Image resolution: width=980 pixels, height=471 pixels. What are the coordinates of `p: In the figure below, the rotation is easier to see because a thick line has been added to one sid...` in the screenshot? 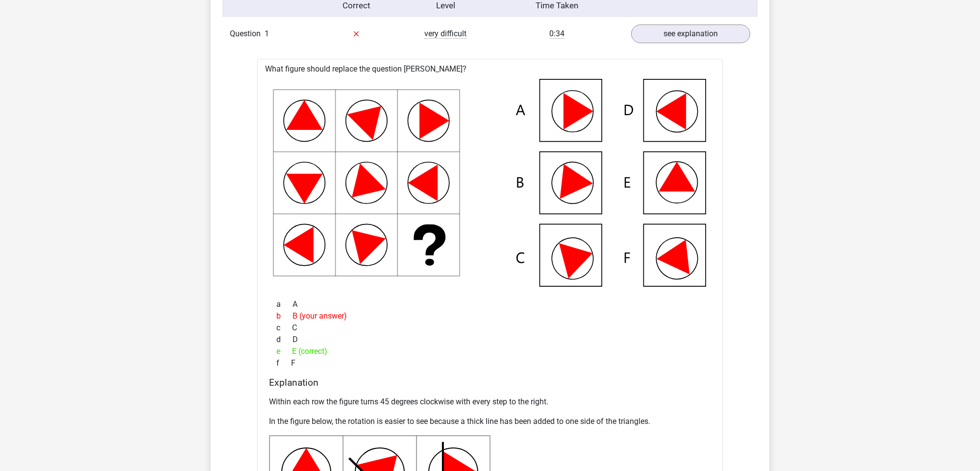 It's located at (490, 422).